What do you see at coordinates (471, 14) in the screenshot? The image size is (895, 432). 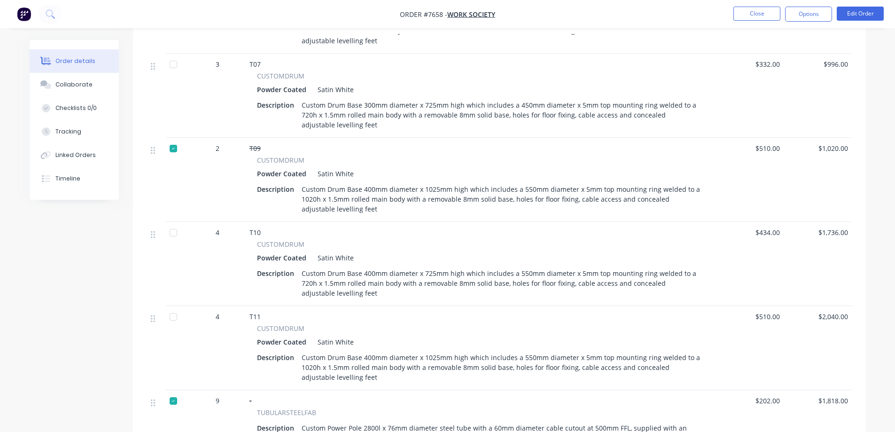 I see `span: Work Society` at bounding box center [471, 14].